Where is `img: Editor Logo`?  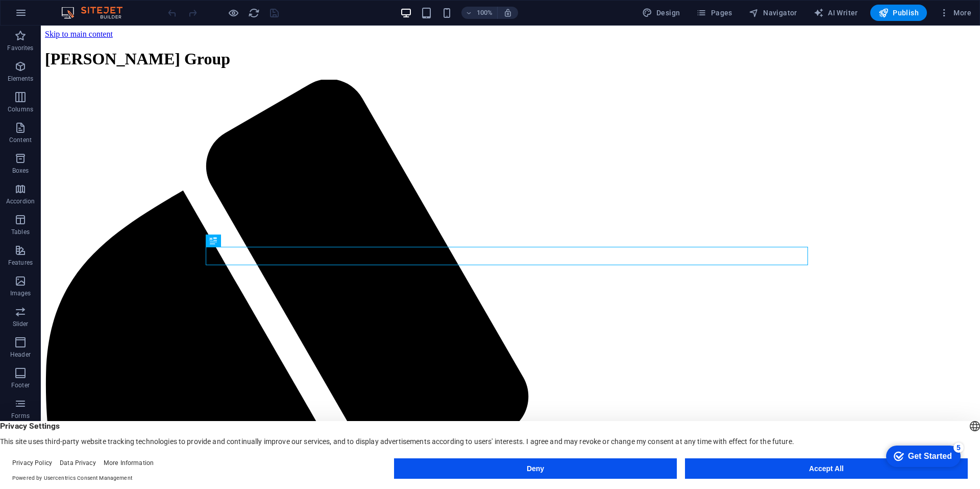 img: Editor Logo is located at coordinates (97, 13).